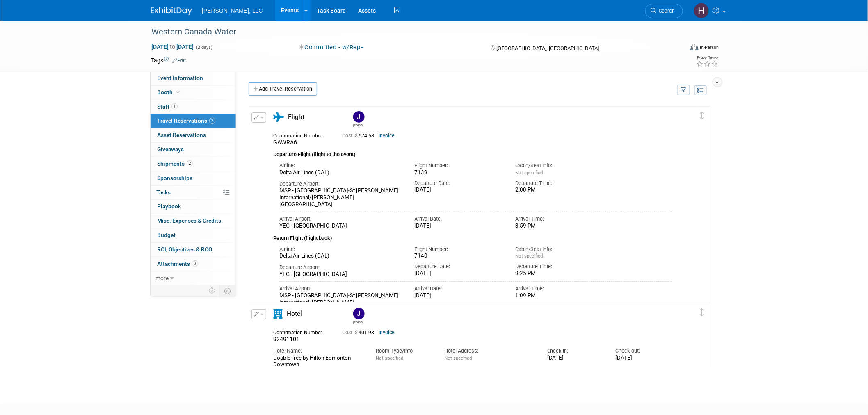 This screenshot has height=415, width=868. I want to click on span: Sponsorships, so click(175, 178).